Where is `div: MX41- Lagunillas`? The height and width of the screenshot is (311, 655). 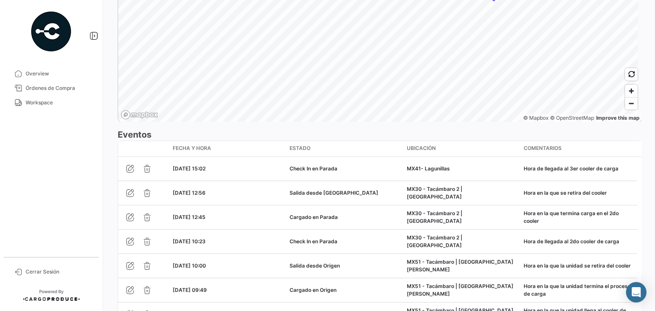 div: MX41- Lagunillas is located at coordinates (462, 169).